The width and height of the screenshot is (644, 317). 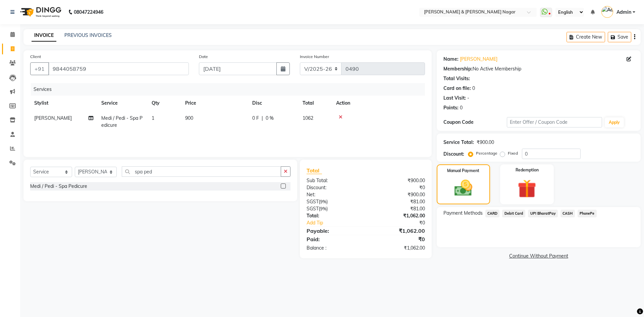 What do you see at coordinates (458, 69) in the screenshot?
I see `div: Membership:` at bounding box center [458, 69].